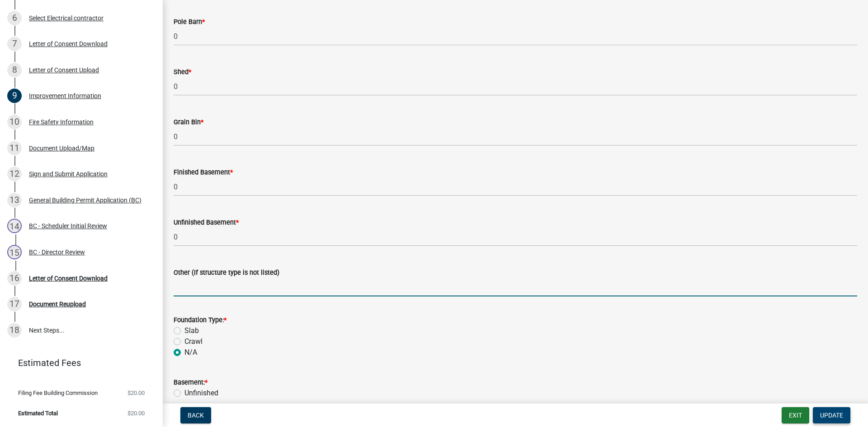  I want to click on label: Foundation Type:, so click(200, 320).